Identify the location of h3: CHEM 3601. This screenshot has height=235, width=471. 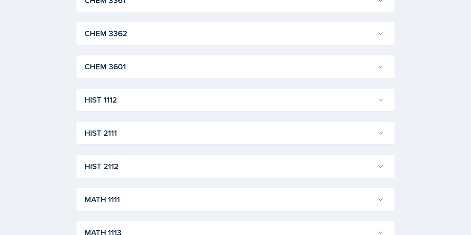
(230, 67).